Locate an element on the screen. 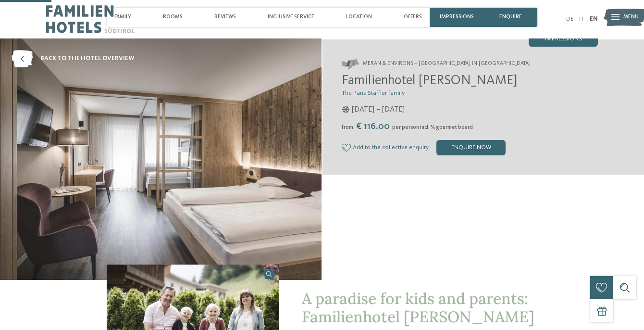  span: Add to the collective enquiry is located at coordinates (391, 147).